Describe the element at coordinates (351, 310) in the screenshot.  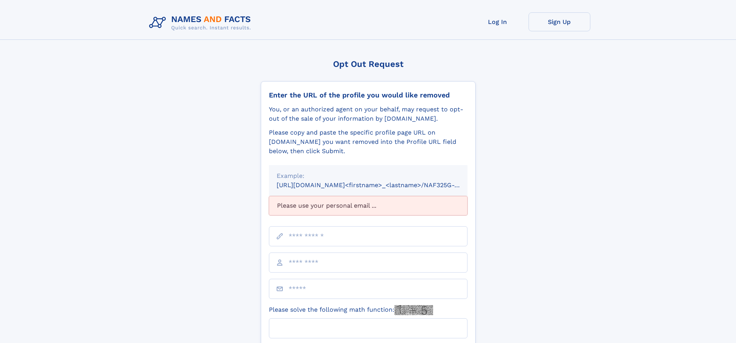
I see `label: Please solve the following math function:` at that location.